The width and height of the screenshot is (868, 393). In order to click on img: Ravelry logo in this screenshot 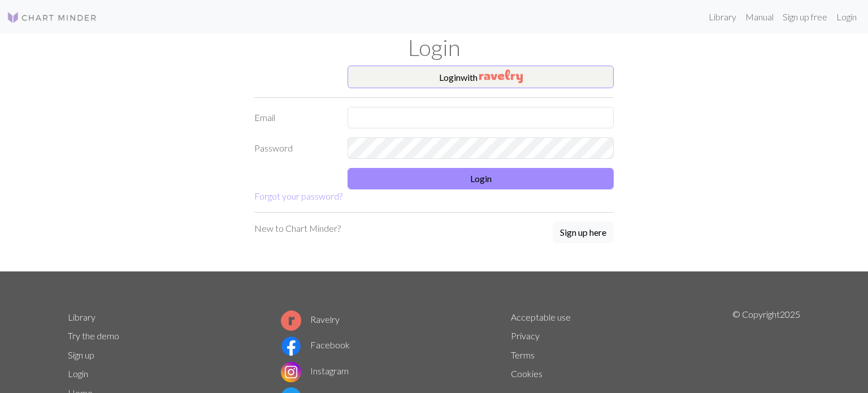, I will do `click(291, 320)`.